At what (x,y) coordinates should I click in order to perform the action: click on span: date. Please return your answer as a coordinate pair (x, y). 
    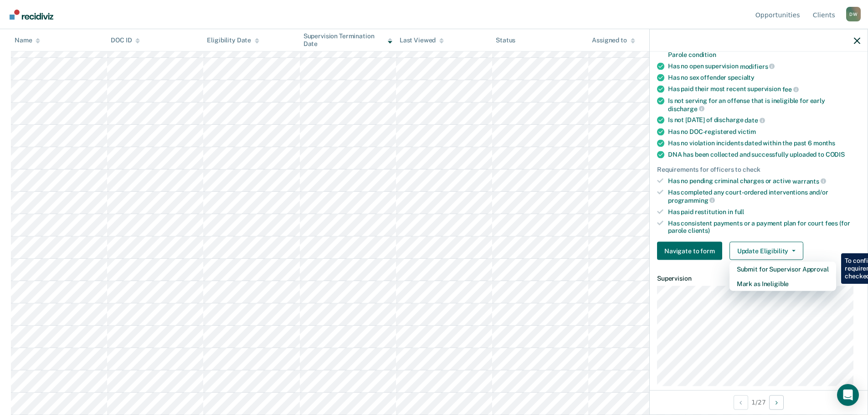
    Looking at the image, I should click on (754, 121).